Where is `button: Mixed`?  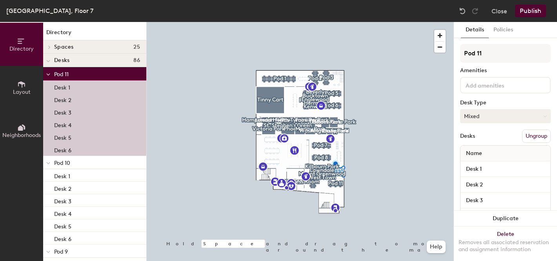 button: Mixed is located at coordinates (506, 116).